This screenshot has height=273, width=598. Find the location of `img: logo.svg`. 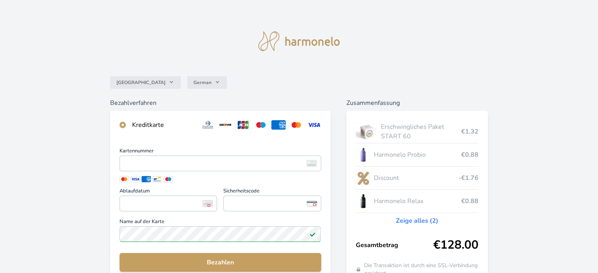

img: logo.svg is located at coordinates (299, 41).